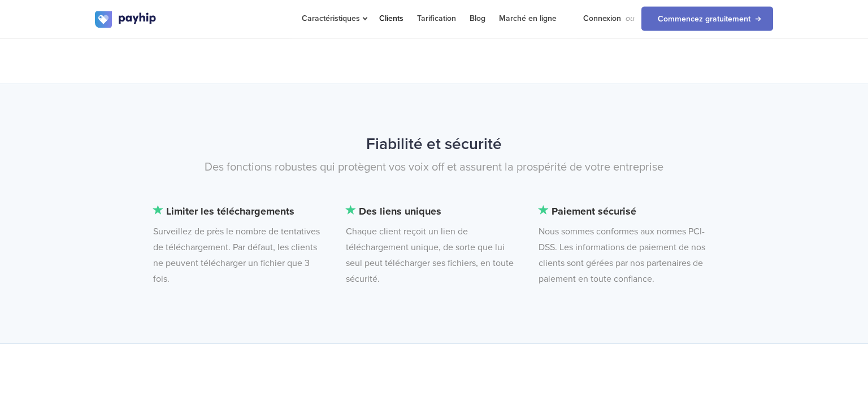  Describe the element at coordinates (707, 18) in the screenshot. I see `a: Commencez gratuitement` at that location.